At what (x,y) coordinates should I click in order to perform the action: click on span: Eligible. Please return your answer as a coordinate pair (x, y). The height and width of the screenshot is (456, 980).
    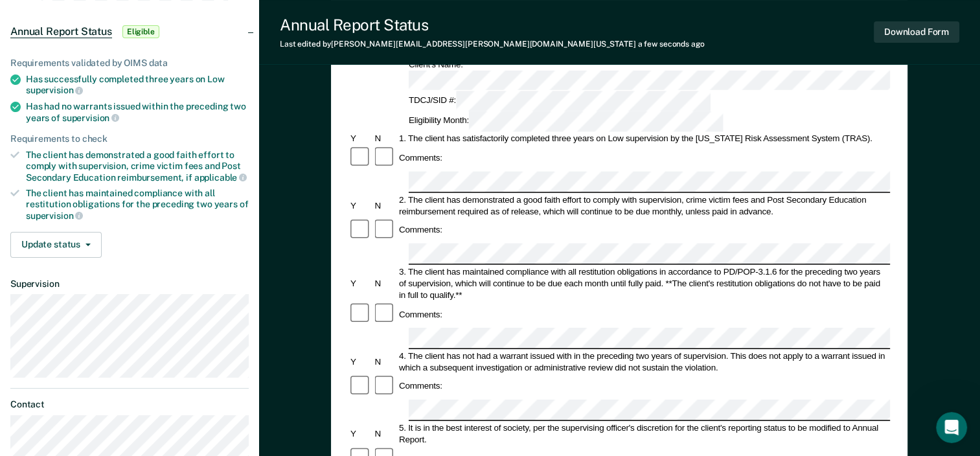
    Looking at the image, I should click on (141, 32).